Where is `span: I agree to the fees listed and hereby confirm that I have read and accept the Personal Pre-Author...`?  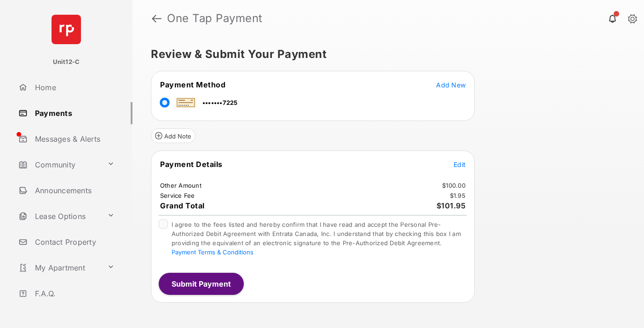 span: I agree to the fees listed and hereby confirm that I have read and accept the Personal Pre-Author... is located at coordinates (316, 238).